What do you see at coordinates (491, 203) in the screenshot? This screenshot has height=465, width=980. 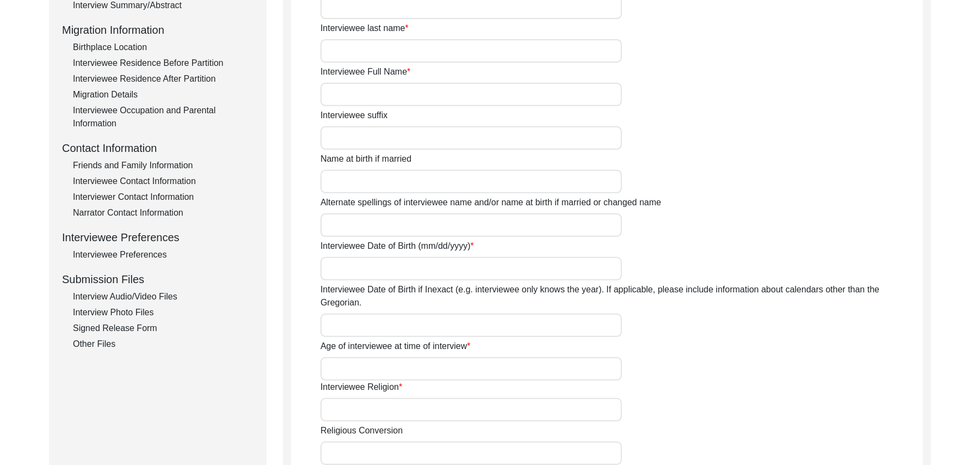 I see `label: Alternate spellings of interviewee name and/or name at birth if married or changed name` at bounding box center [491, 203].